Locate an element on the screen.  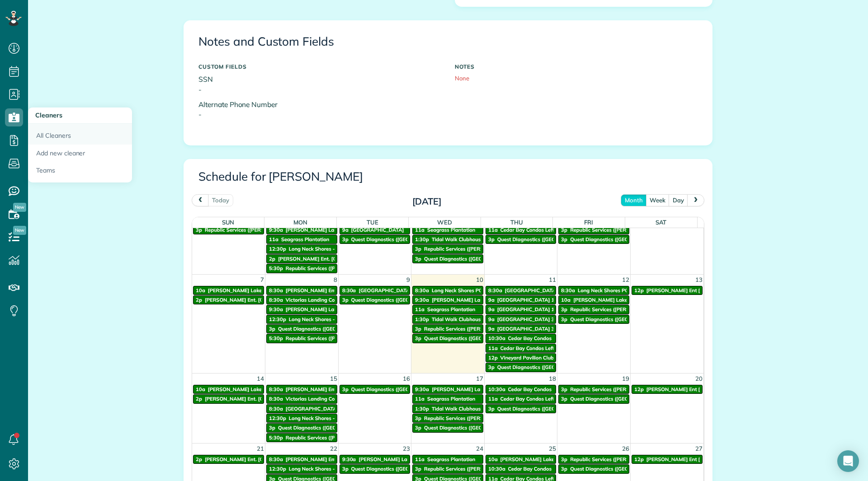
span: Fri is located at coordinates (589, 222).